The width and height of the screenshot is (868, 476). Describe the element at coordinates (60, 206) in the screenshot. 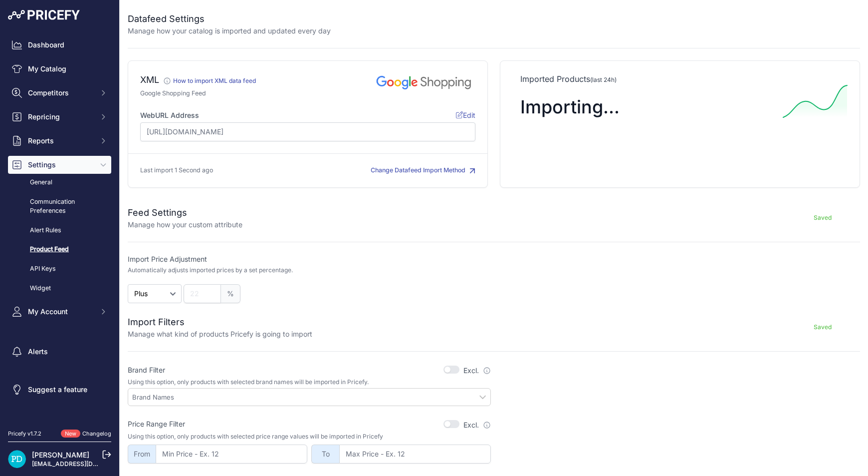

I see `a: Communication Preferences` at that location.